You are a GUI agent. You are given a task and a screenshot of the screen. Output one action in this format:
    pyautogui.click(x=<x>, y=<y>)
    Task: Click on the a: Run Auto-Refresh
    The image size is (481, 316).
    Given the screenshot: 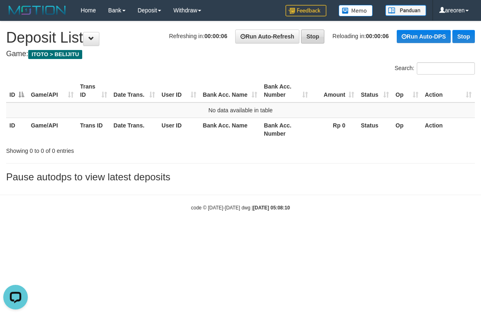 What is the action you would take?
    pyautogui.click(x=267, y=36)
    